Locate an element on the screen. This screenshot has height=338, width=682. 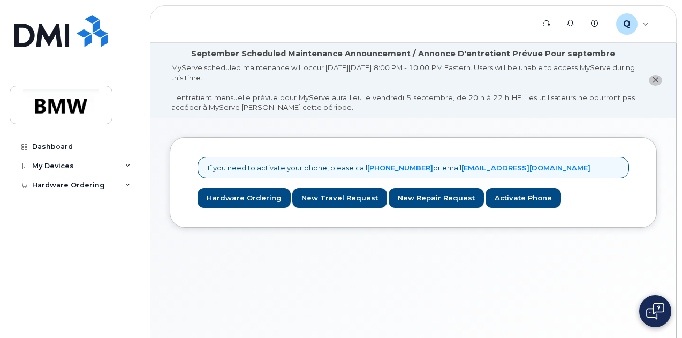
a: New Travel Request is located at coordinates (339, 198).